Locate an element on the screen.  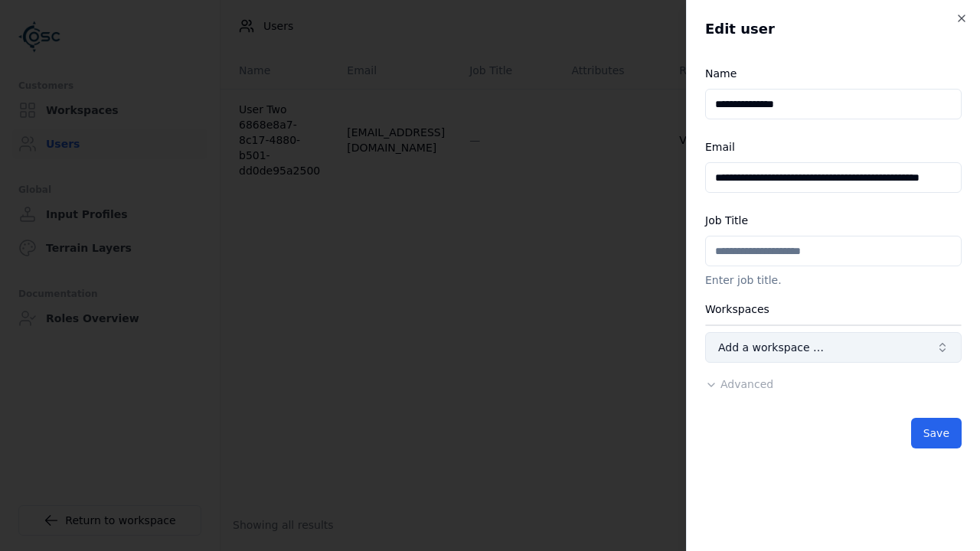
h2: Edit user is located at coordinates (833, 29).